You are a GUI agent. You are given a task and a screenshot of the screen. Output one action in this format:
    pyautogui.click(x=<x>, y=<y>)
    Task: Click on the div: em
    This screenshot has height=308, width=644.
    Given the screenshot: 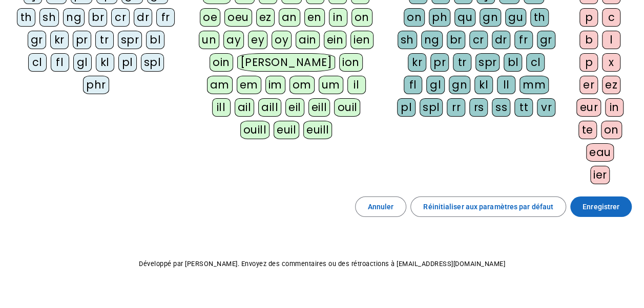 What is the action you would take?
    pyautogui.click(x=249, y=85)
    